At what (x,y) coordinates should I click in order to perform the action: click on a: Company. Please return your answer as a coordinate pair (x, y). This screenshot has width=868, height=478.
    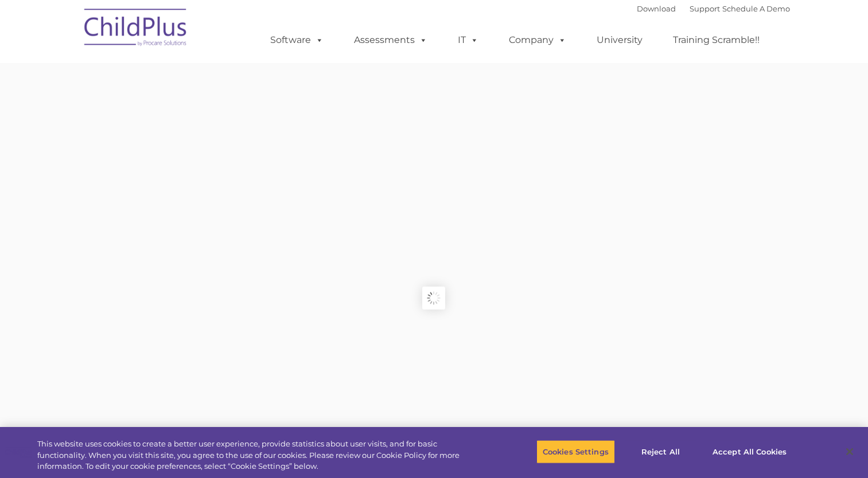
    Looking at the image, I should click on (538, 40).